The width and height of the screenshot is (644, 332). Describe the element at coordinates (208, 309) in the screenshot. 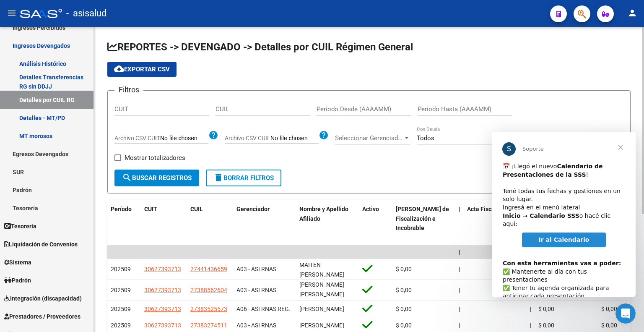

I see `span: 27383525573` at that location.